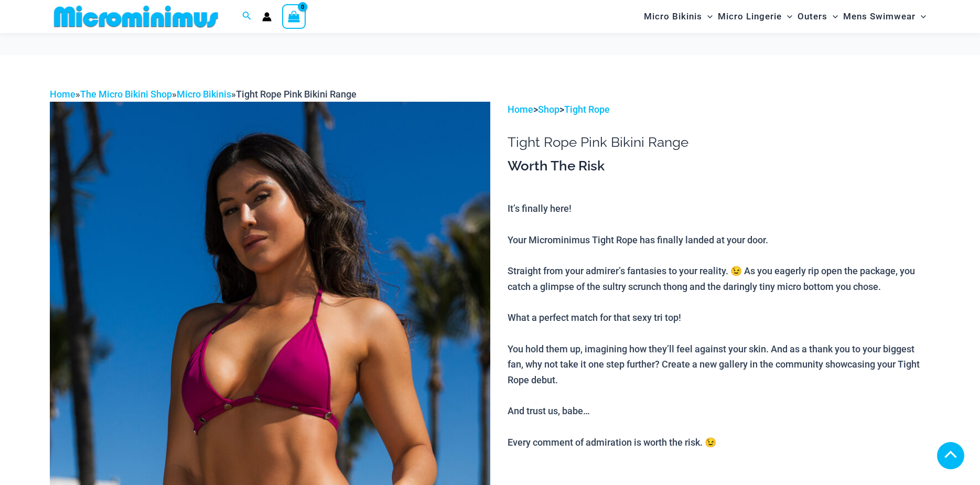 The height and width of the screenshot is (485, 980). What do you see at coordinates (785, 16) in the screenshot?
I see `nav: Site Navigation` at bounding box center [785, 16].